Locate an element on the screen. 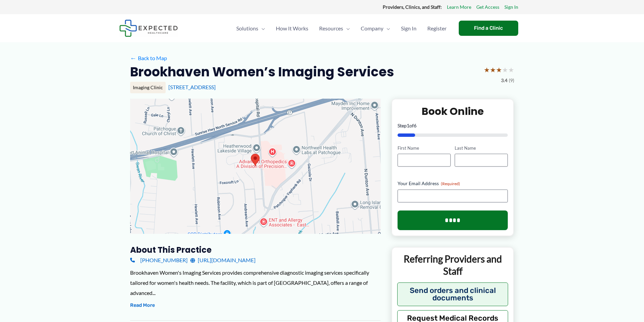 Image resolution: width=644 pixels, height=322 pixels. div: Imaging Clinic is located at coordinates (148, 88).